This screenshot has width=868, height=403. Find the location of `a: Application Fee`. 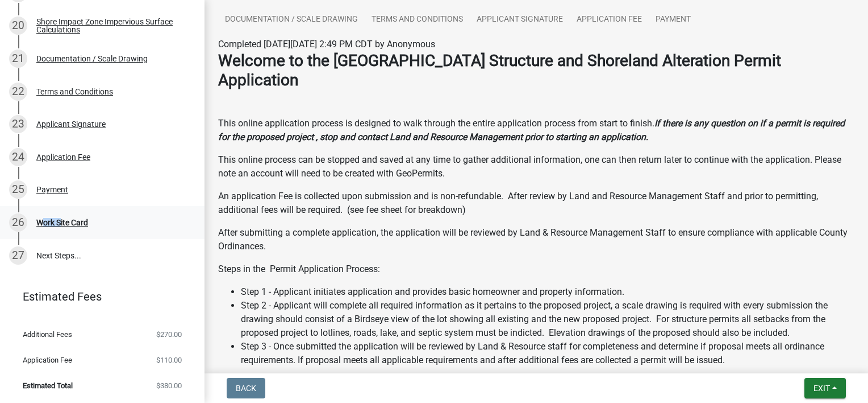

a: Application Fee is located at coordinates (609, 20).